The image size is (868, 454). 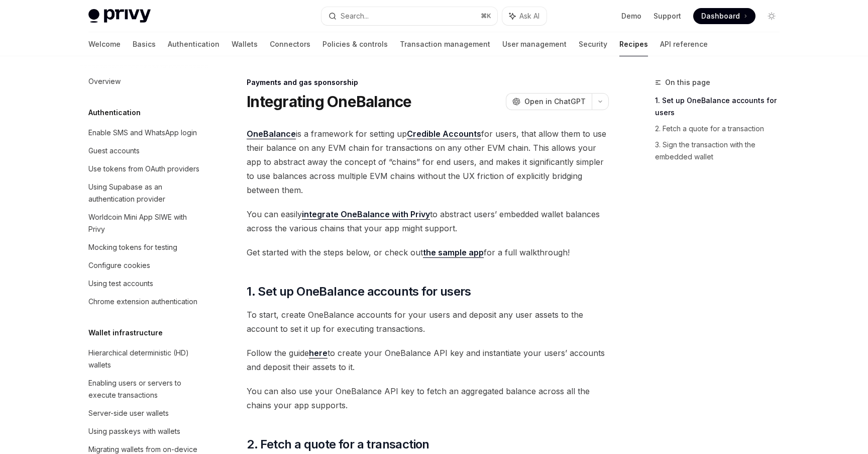 What do you see at coordinates (445, 44) in the screenshot?
I see `a: Transaction management` at bounding box center [445, 44].